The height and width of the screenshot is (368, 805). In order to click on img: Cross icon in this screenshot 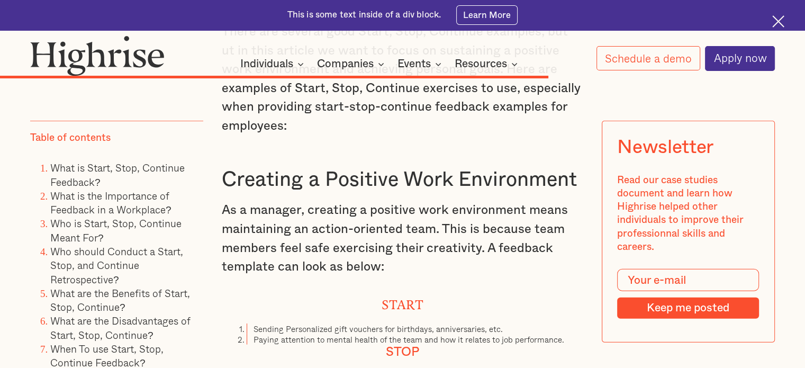, I will do `click(778, 21)`.